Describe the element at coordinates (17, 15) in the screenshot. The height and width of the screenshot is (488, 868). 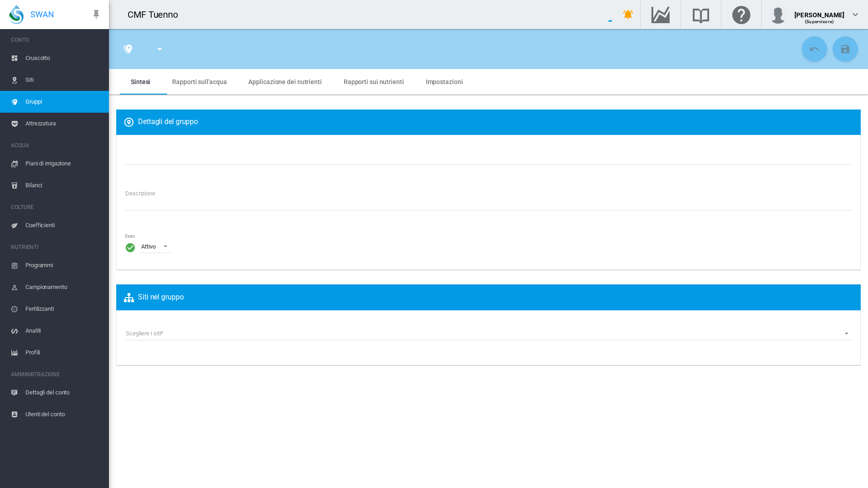
I see `img: SWAN-Landscape-Logo-Colour-drop.png` at that location.